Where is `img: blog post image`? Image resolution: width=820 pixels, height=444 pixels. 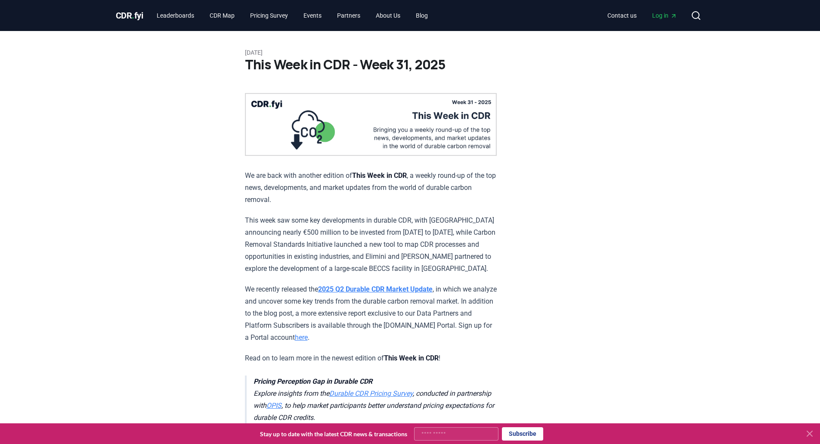
img: blog post image is located at coordinates (371, 124).